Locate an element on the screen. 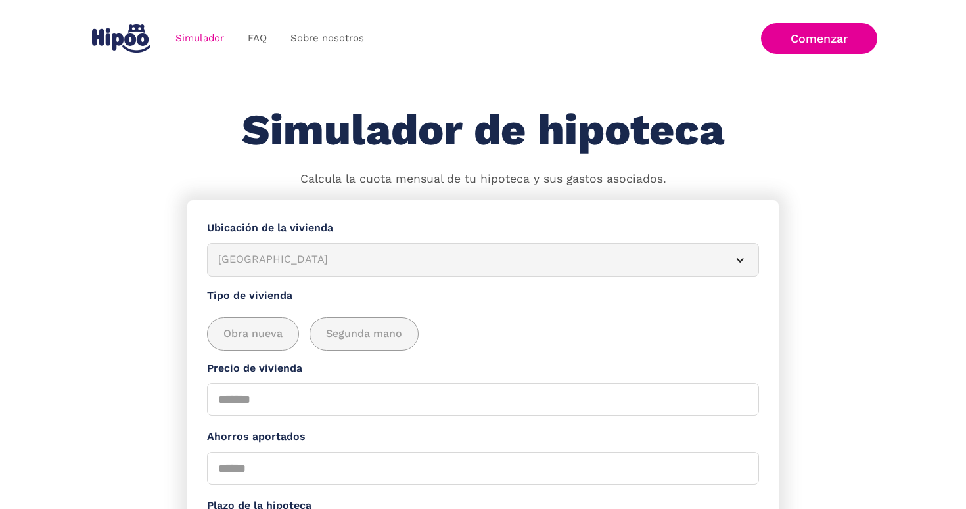 This screenshot has width=966, height=509. label: Ubicación de la vivienda is located at coordinates (483, 228).